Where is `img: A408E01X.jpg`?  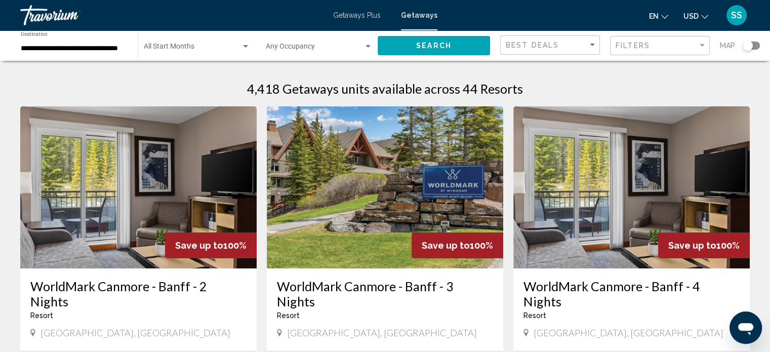 img: A408E01X.jpg is located at coordinates (385, 187).